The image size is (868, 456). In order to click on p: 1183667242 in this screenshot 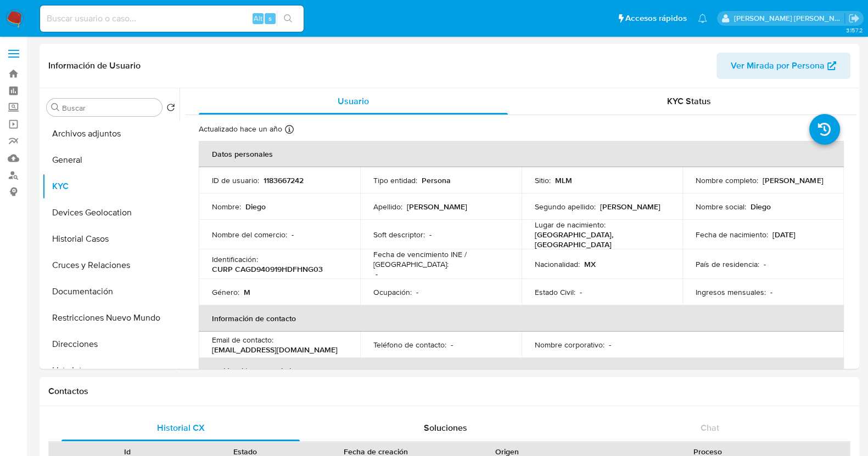, I will do `click(283, 181)`.